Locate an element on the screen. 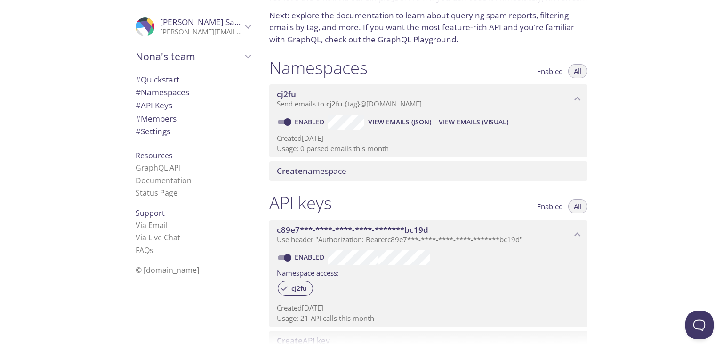 This screenshot has height=344, width=723. span: View Emails (JSON) is located at coordinates (400, 122).